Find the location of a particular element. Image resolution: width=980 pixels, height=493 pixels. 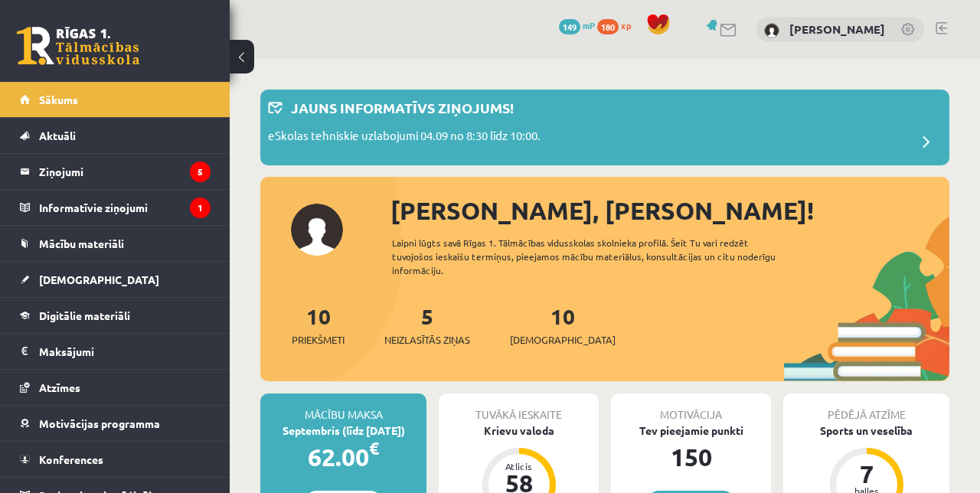

span: Neizlasītās ziņas is located at coordinates (427, 340).